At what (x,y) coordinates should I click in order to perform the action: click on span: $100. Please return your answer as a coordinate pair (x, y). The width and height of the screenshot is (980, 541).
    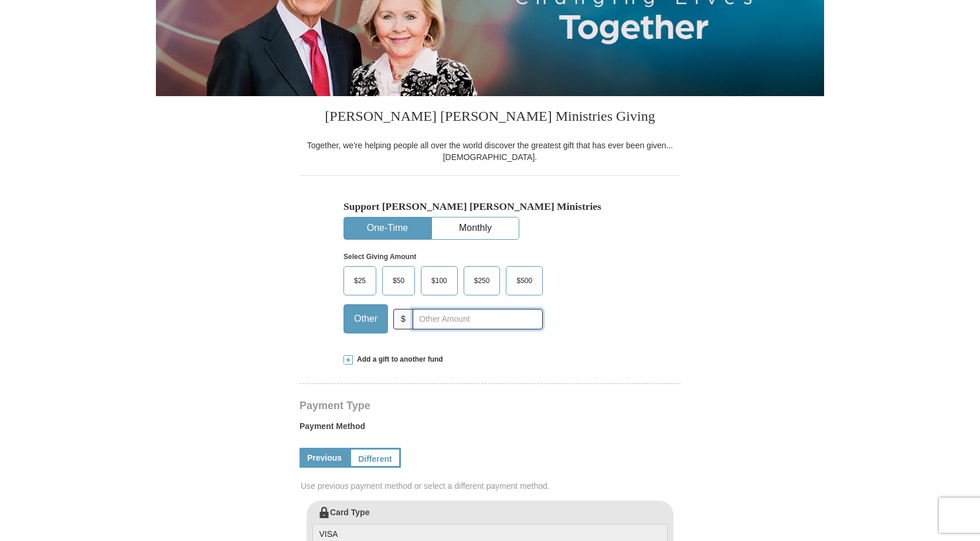
    Looking at the image, I should click on (439, 281).